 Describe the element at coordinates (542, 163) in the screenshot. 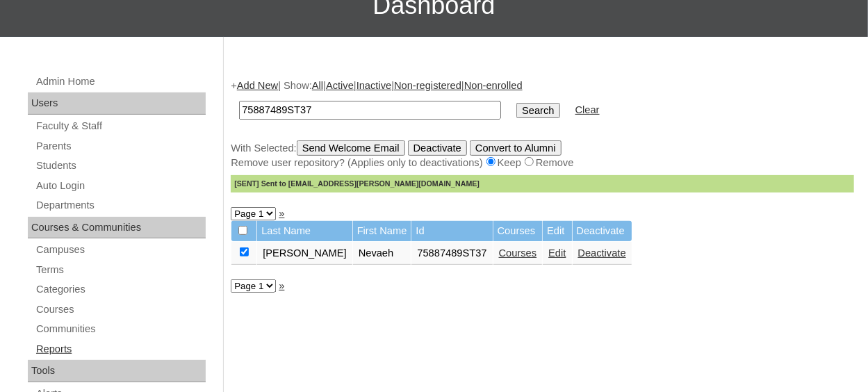

I see `div: Remove user repository? (Applies only to deactivations) Keep Remove` at that location.